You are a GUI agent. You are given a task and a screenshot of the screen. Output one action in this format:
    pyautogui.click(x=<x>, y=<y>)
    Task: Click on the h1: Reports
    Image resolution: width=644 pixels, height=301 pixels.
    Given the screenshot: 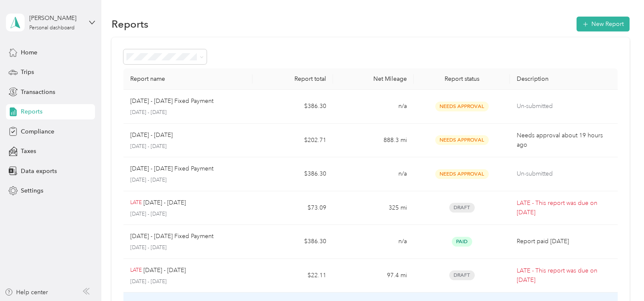 What is the action you would take?
    pyautogui.click(x=130, y=24)
    